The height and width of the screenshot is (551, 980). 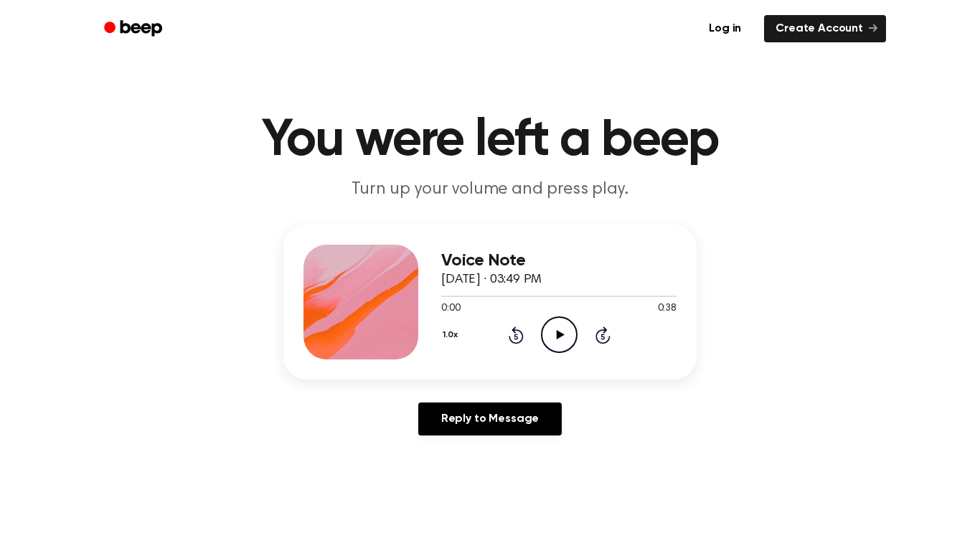 I want to click on h3: Voice Note, so click(x=559, y=261).